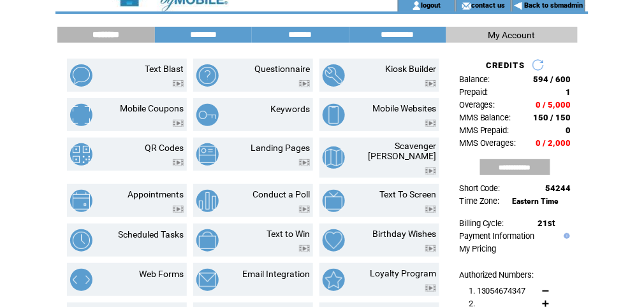 The image size is (644, 307). Describe the element at coordinates (519, 6) in the screenshot. I see `img: backArrow.gif` at that location.